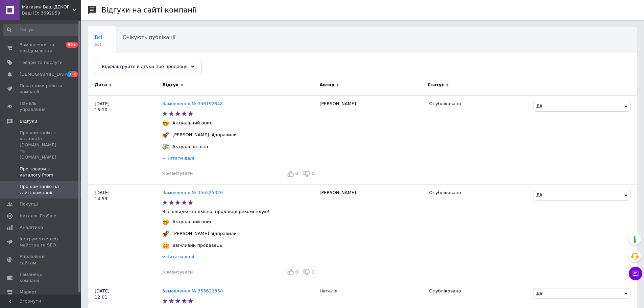  I want to click on span: Відфільтруйте відгуки про продавця, so click(145, 66).